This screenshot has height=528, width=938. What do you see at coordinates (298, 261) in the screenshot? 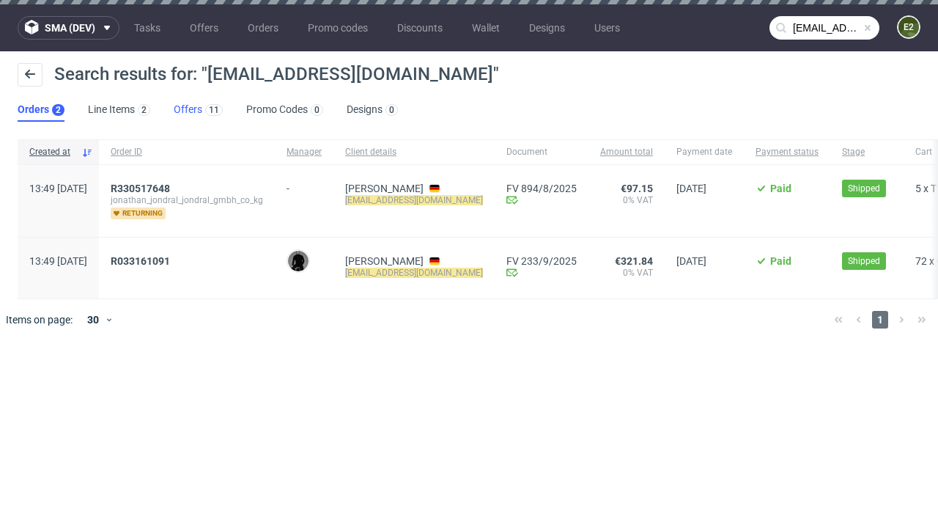
I see `img: Dawid Urbanowicz` at bounding box center [298, 261].